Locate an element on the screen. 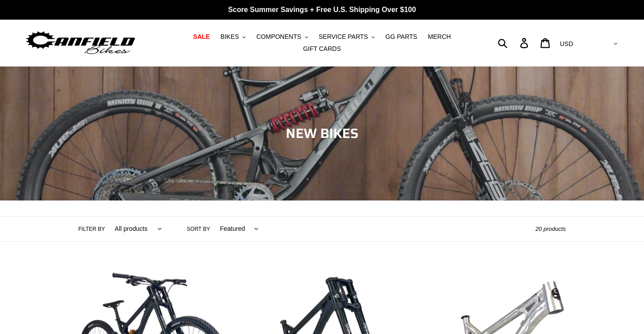 This screenshot has height=334, width=644. input: Search is located at coordinates (514, 43).